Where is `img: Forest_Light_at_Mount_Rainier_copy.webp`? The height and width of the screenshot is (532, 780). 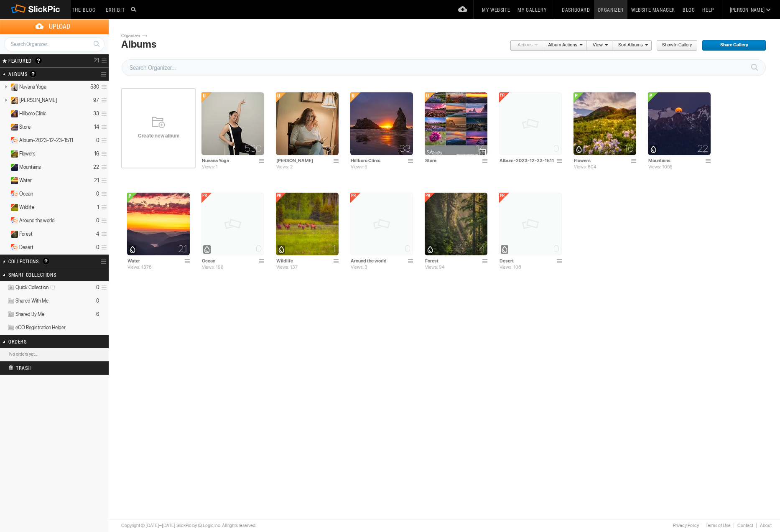
img: Forest_Light_at_Mount_Rainier_copy.webp is located at coordinates (456, 224).